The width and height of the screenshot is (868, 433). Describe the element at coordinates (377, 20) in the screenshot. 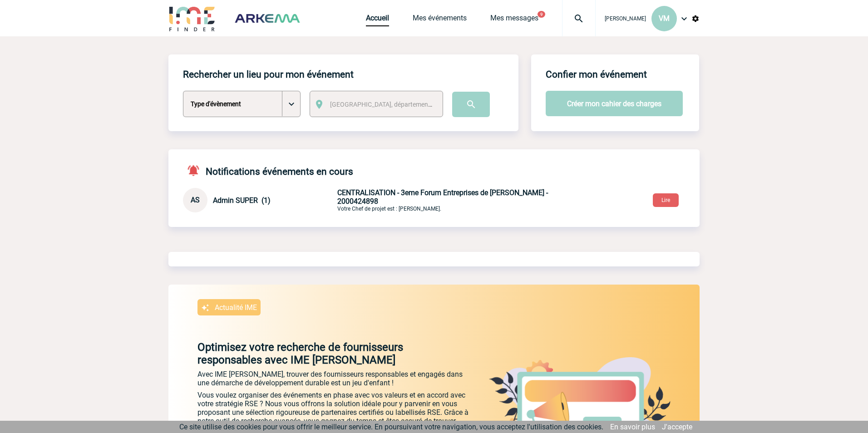

I see `a: Accueil` at that location.